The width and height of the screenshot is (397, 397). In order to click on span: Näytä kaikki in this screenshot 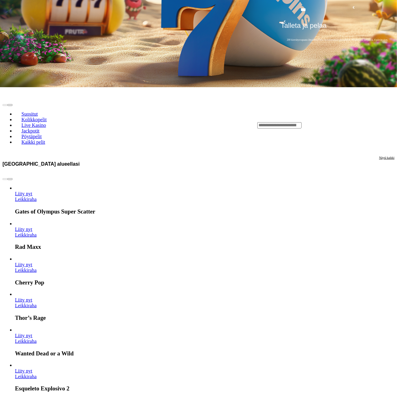, I will do `click(387, 157)`.